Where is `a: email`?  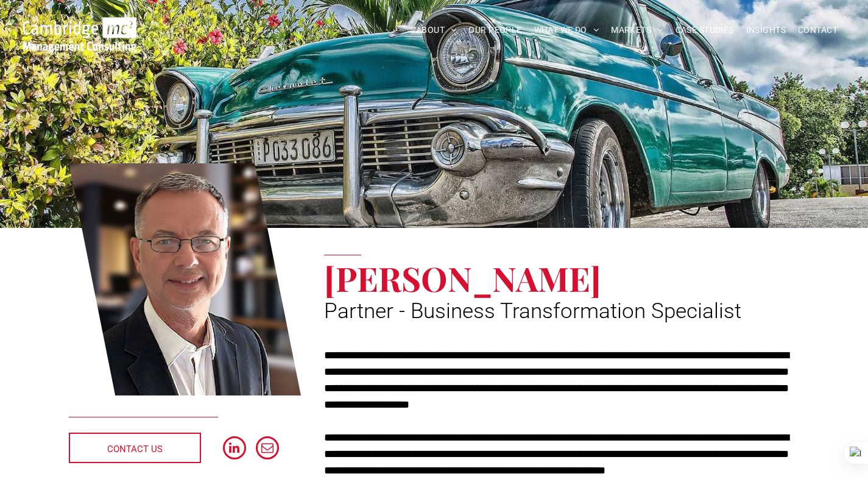
a: email is located at coordinates (268, 449).